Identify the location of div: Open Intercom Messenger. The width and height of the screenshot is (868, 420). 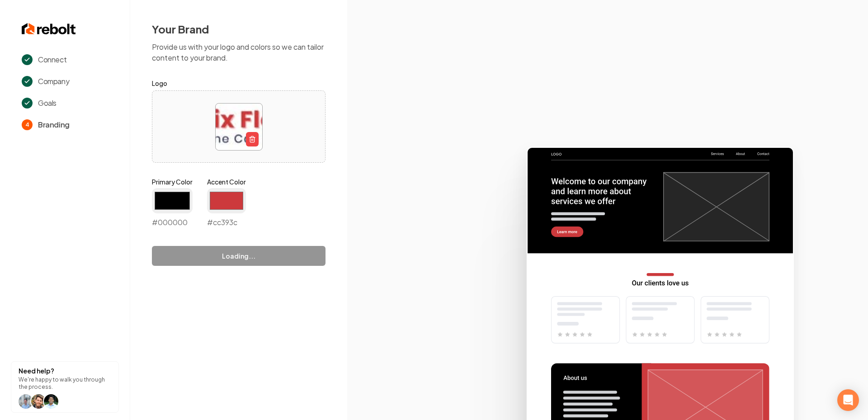
(848, 400).